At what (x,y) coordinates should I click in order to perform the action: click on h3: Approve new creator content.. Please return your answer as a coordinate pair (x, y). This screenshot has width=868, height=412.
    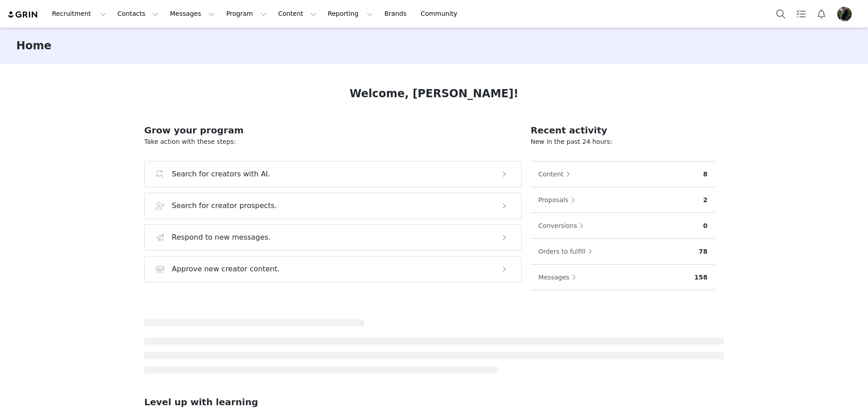
    Looking at the image, I should click on (225, 269).